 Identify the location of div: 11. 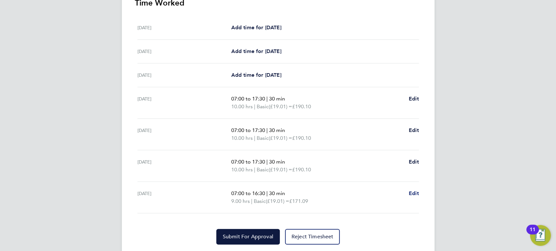
(532, 234).